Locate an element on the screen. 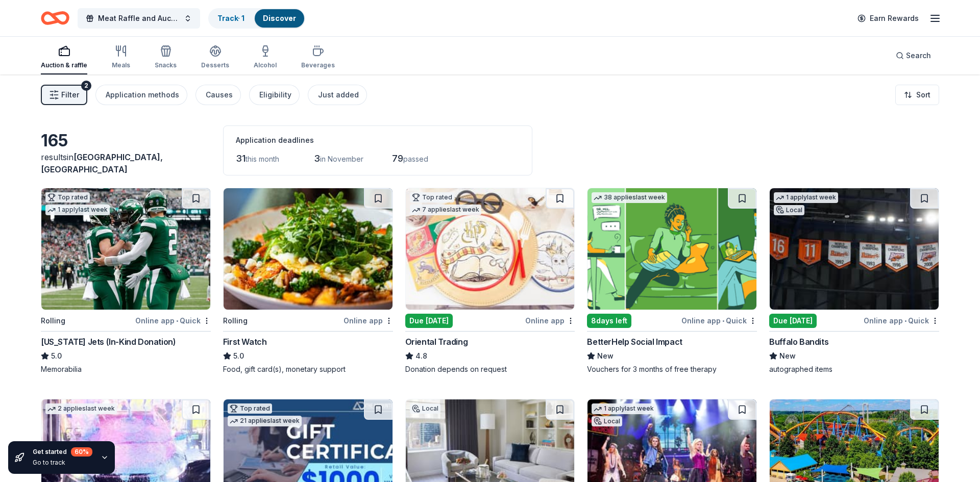  span: Search is located at coordinates (919, 55).